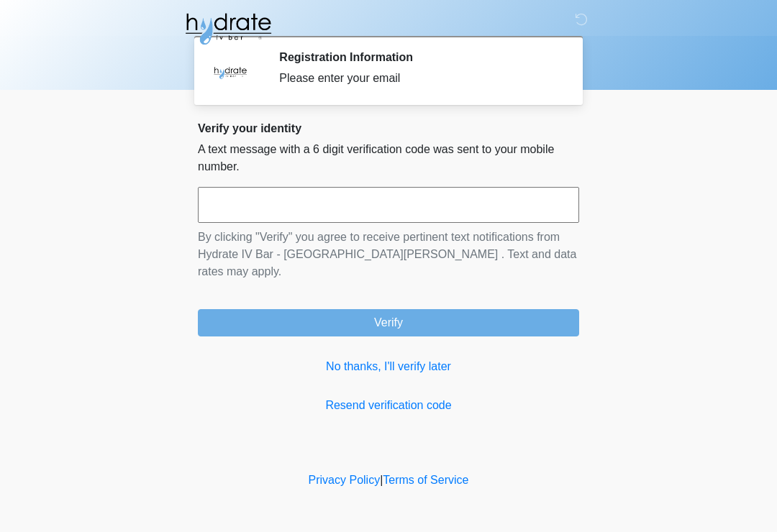  What do you see at coordinates (389, 367) in the screenshot?
I see `a: No thanks, I'll verify later` at bounding box center [389, 367].